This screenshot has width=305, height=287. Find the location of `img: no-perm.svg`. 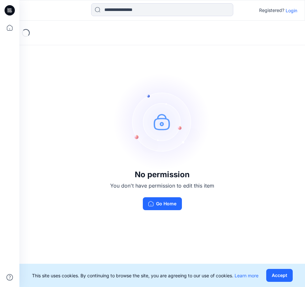

img: no-perm.svg is located at coordinates (162, 122).